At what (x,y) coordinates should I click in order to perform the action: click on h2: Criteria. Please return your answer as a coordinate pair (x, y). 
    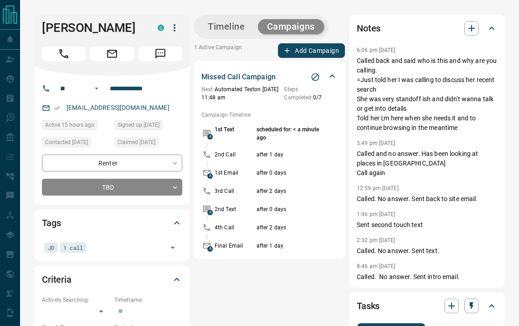
    Looking at the image, I should click on (57, 279).